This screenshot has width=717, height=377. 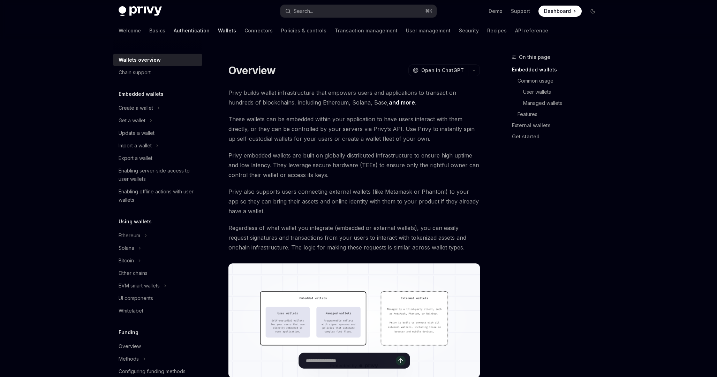 What do you see at coordinates (304, 31) in the screenshot?
I see `a: Policies & controls` at bounding box center [304, 31].